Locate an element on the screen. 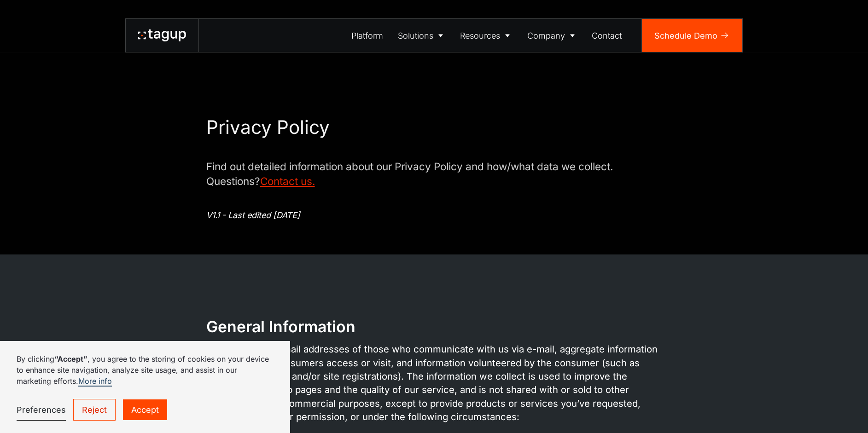 Image resolution: width=868 pixels, height=433 pixels. a: Schedule Demo is located at coordinates (692, 36).